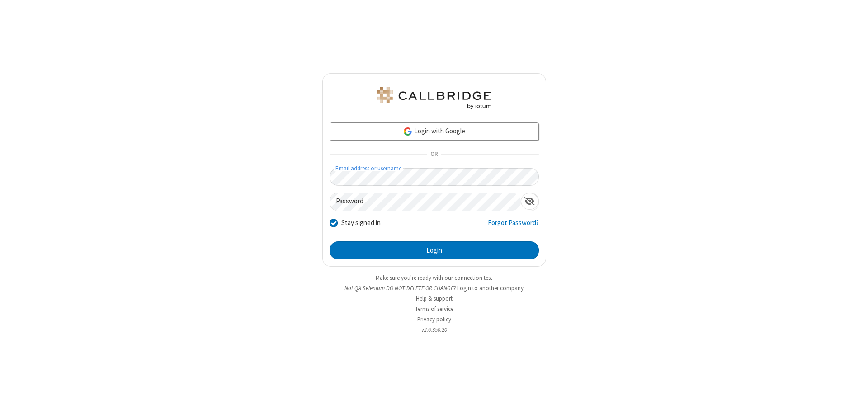 The height and width of the screenshot is (414, 868). Describe the element at coordinates (434, 309) in the screenshot. I see `a: Terms of service` at that location.